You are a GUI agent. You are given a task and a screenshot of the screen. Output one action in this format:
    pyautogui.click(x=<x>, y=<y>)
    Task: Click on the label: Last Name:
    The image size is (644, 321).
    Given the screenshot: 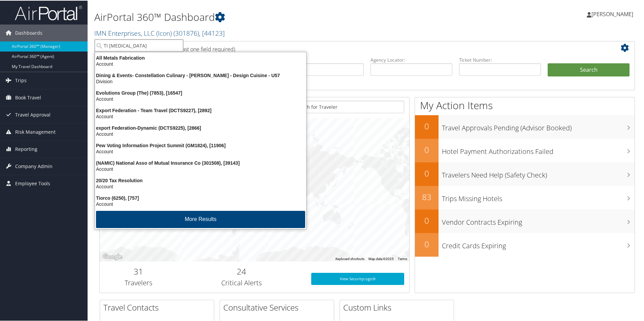 What is the action you would take?
    pyautogui.click(x=322, y=59)
    